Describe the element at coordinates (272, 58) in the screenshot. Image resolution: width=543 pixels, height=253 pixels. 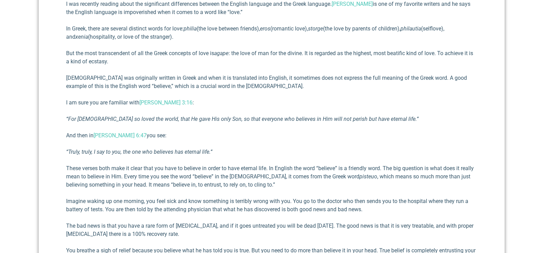
I see `p: But the most transcendent of all the Greek concepts of love is : the love of man for the divine. ...` at that location.